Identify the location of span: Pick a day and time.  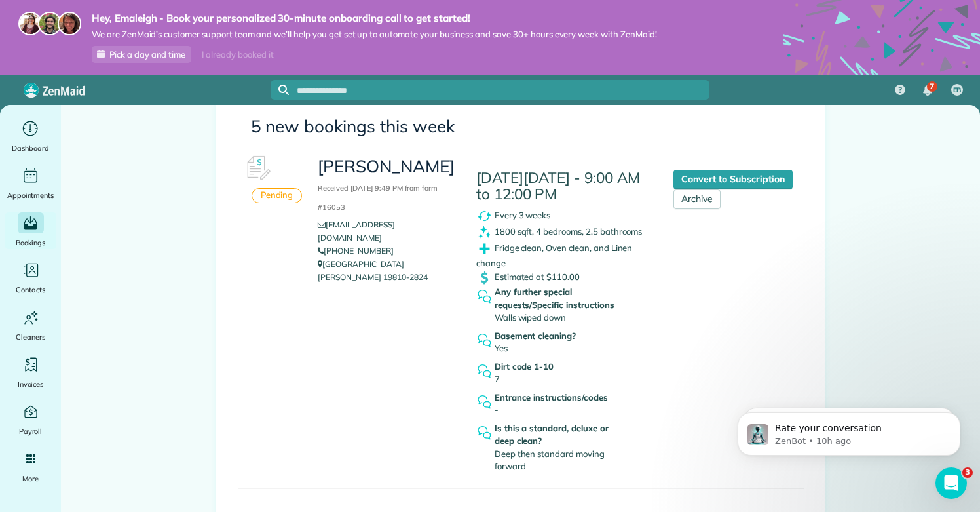
(148, 54).